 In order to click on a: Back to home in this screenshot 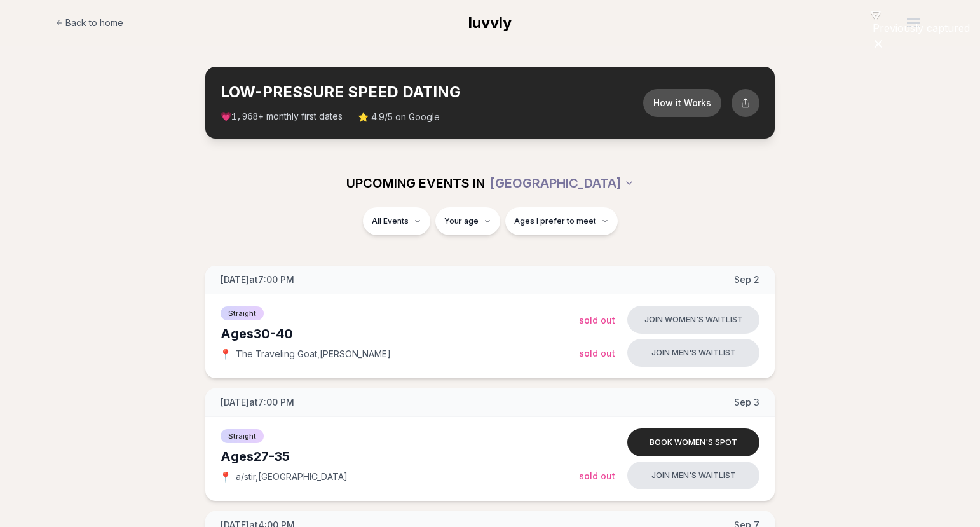, I will do `click(89, 23)`.